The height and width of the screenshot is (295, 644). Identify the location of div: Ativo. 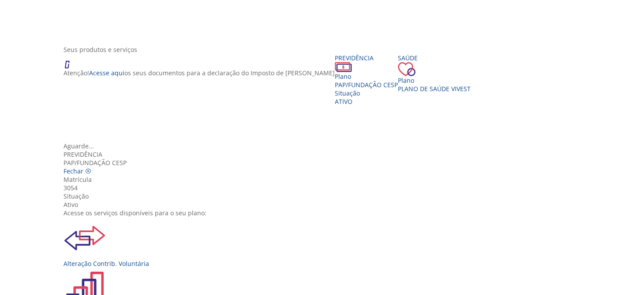
(325, 205).